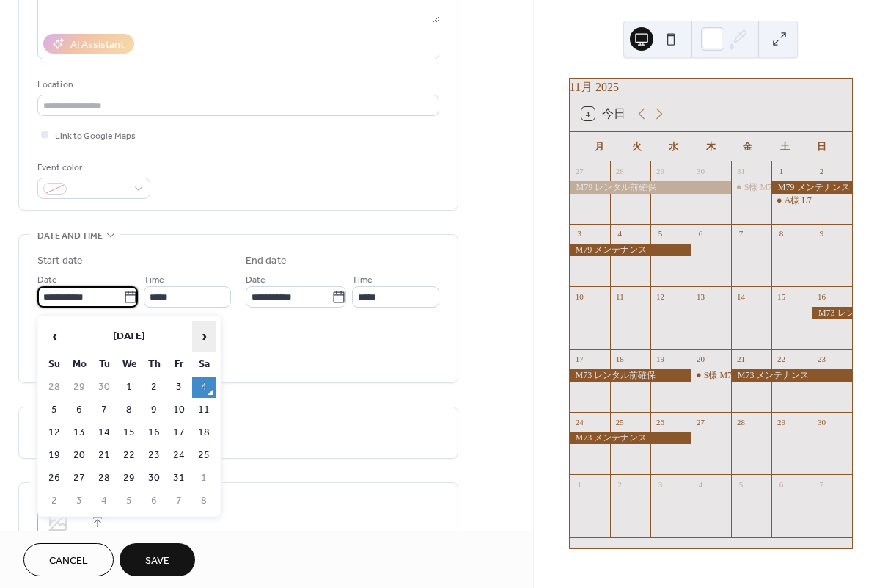  I want to click on td: 9, so click(154, 410).